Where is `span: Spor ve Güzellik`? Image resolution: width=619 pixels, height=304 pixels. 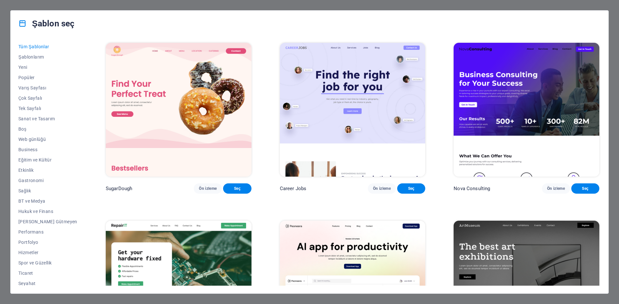
span: Spor ve Güzellik is located at coordinates (48, 263).